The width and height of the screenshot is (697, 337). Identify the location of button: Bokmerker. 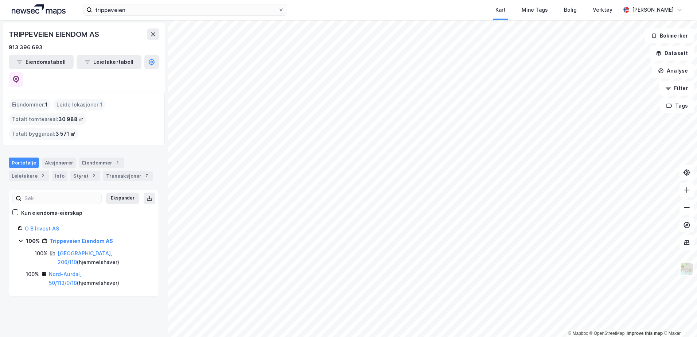
(669, 36).